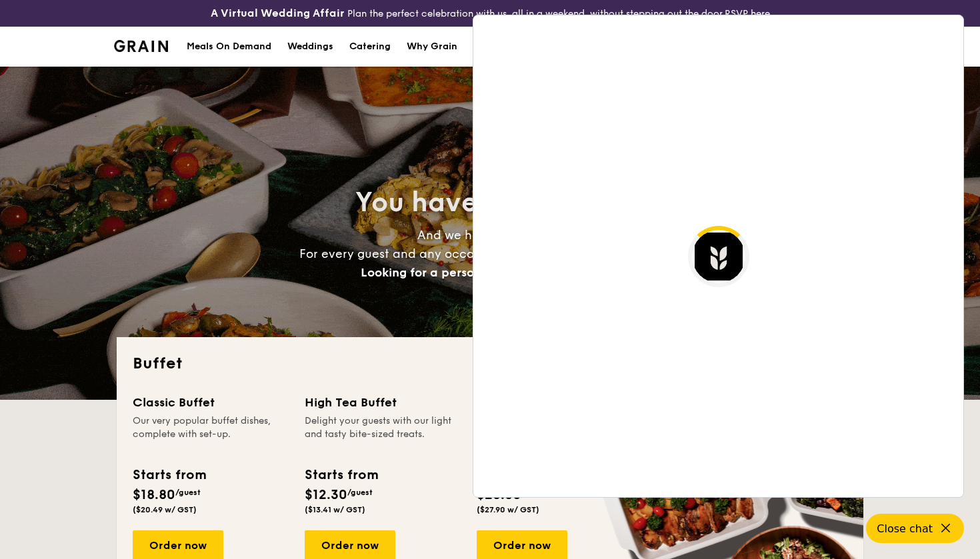 Image resolution: width=980 pixels, height=559 pixels. I want to click on h4: A Virtual Wedding Affair, so click(277, 13).